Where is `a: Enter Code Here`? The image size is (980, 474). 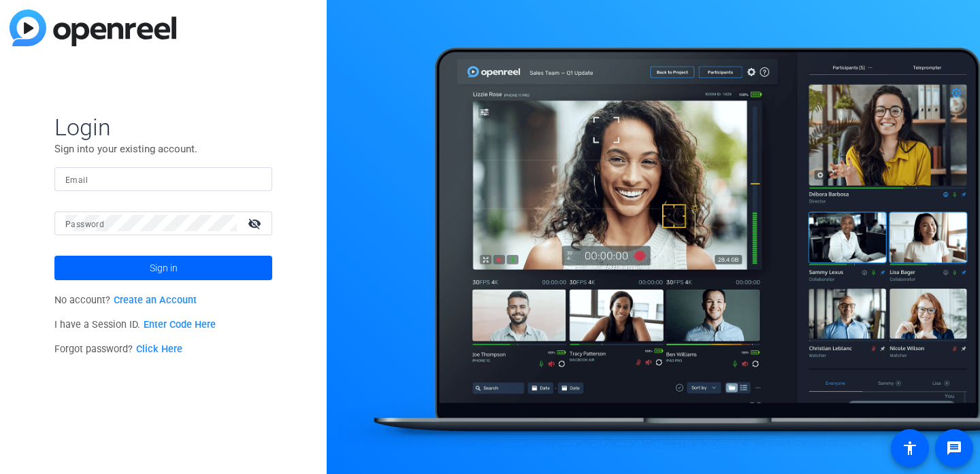
a: Enter Code Here is located at coordinates (180, 324).